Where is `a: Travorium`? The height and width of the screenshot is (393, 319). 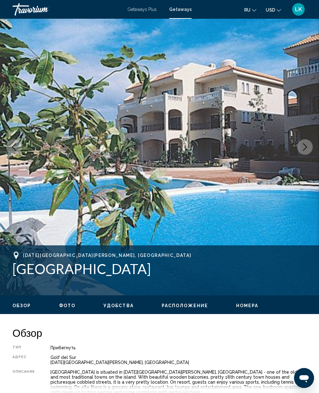
a: Travorium is located at coordinates (67, 9).